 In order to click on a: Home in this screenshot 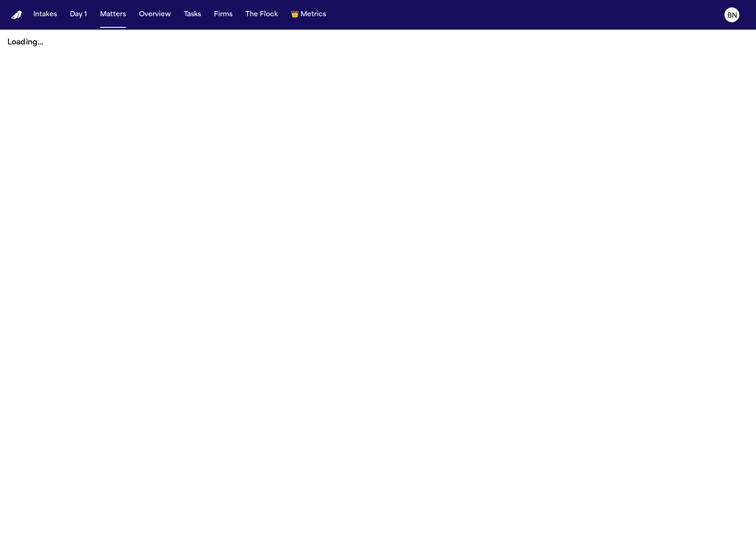, I will do `click(17, 15)`.